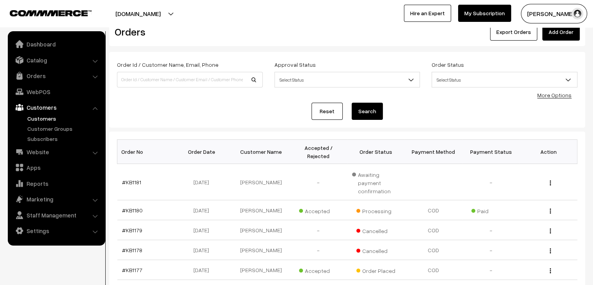 This screenshot has width=593, height=285. What do you see at coordinates (319, 152) in the screenshot?
I see `th: Accepted / Rejected` at bounding box center [319, 152].